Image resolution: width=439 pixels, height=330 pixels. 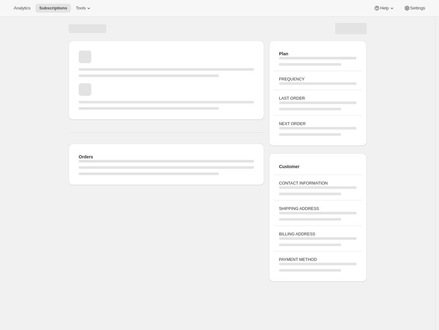 What do you see at coordinates (318, 98) in the screenshot?
I see `h3: LAST ORDER` at bounding box center [318, 98].